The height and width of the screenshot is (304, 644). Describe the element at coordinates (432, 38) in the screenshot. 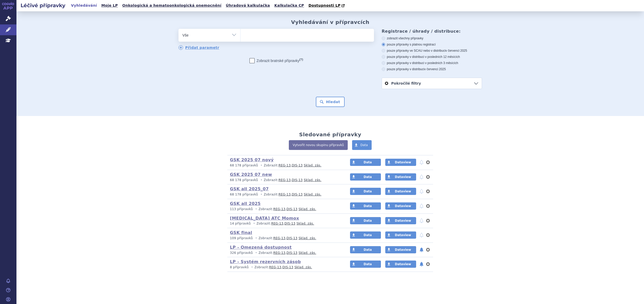

I see `label: zobrazit všechny přípravky` at that location.